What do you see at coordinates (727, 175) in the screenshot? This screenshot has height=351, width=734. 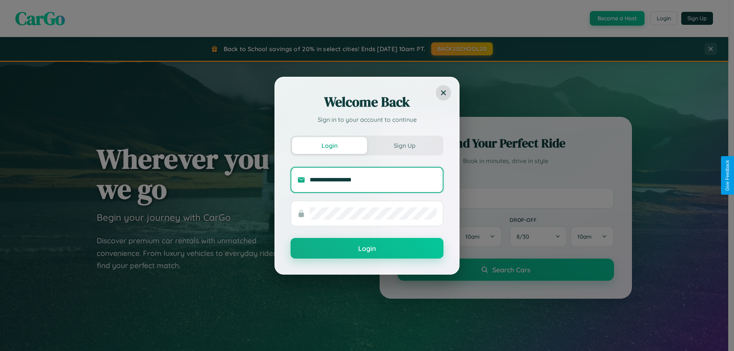 I see `div: Give Feedback` at bounding box center [727, 175].